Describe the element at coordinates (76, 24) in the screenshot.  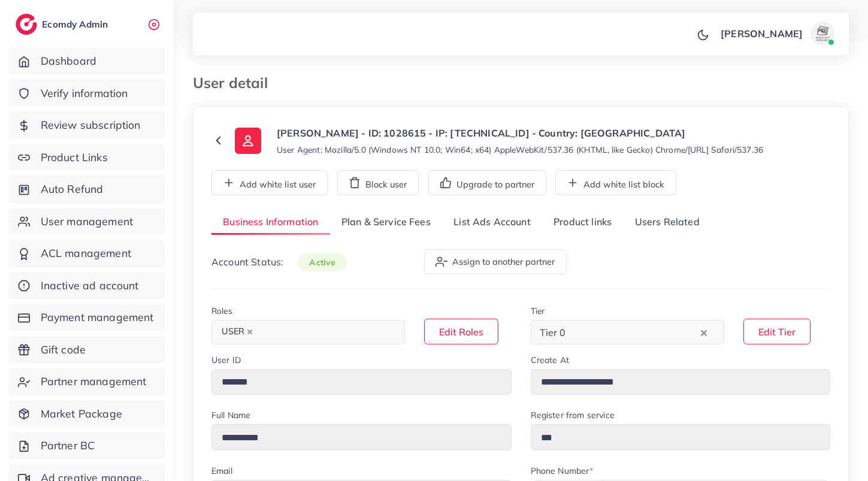
I see `h2: Ecomdy Admin` at that location.